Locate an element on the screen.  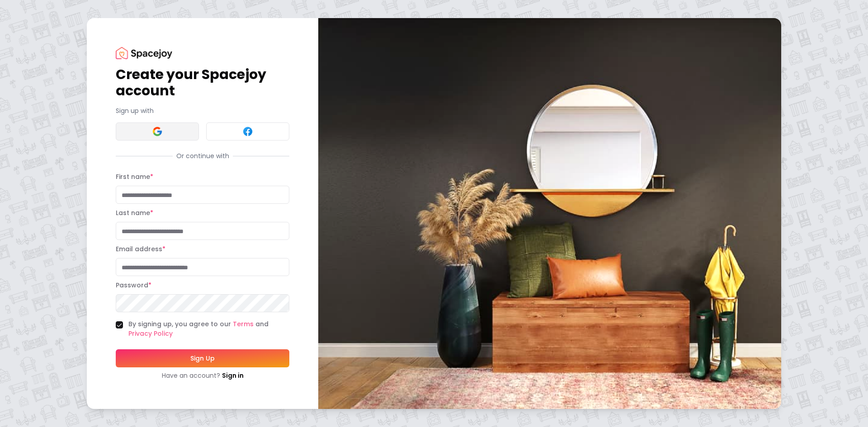
img: banner is located at coordinates (550, 214).